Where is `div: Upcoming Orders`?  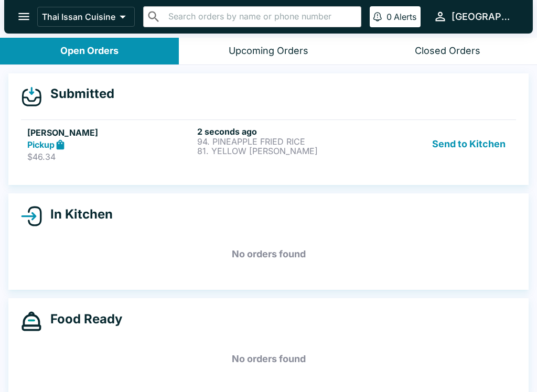 div: Upcoming Orders is located at coordinates (268, 51).